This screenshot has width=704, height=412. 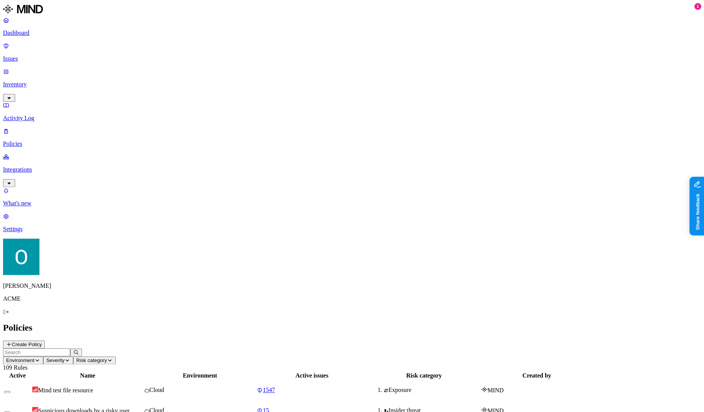 I want to click on div: Name, so click(x=88, y=376).